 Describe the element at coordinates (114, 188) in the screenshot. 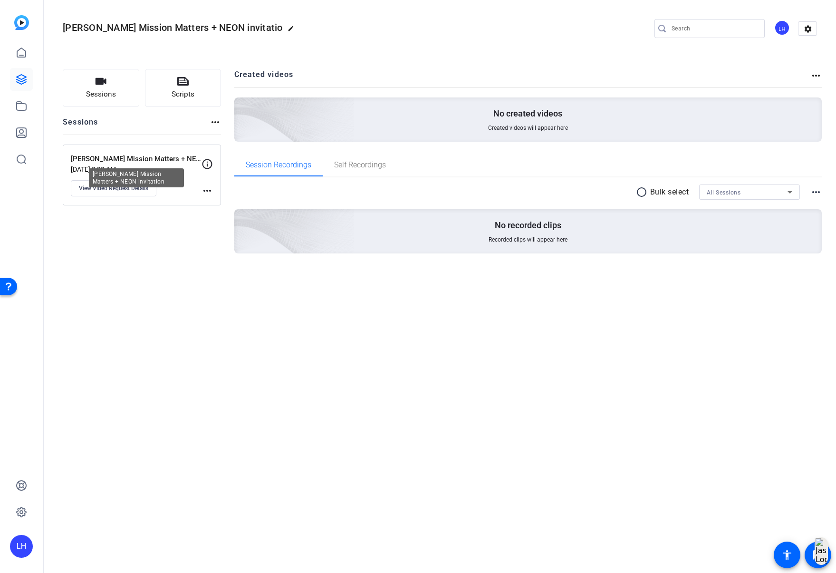

I see `button: View Video Request Details` at that location.